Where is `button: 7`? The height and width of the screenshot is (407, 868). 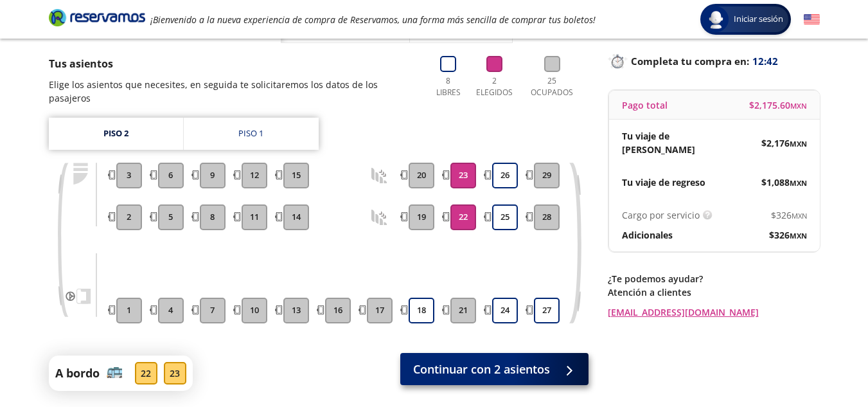
button: 7 is located at coordinates (212, 310).